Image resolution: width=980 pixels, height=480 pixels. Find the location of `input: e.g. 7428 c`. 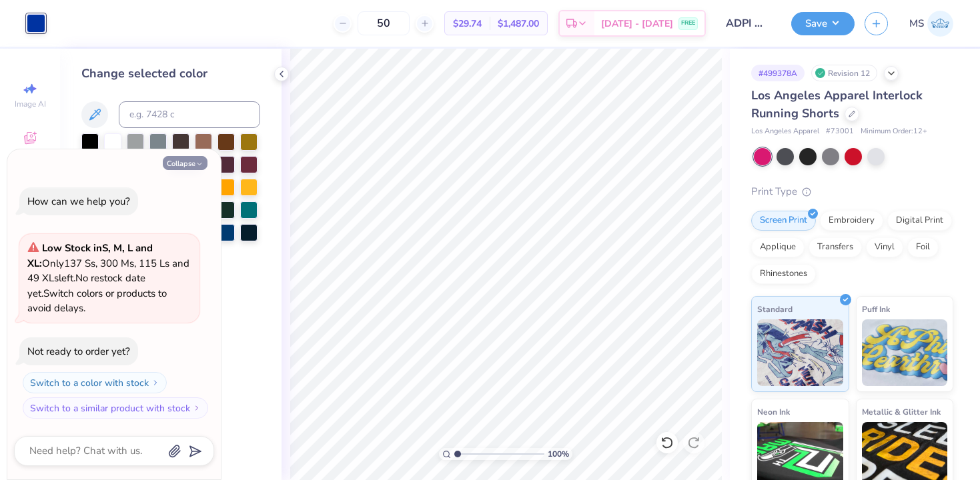

input: e.g. 7428 c is located at coordinates (189, 115).